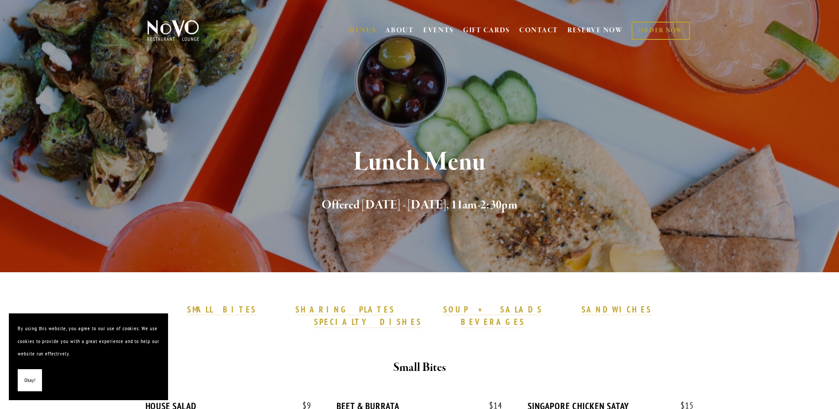 This screenshot has width=839, height=409. I want to click on strong: BEVERAGES, so click(493, 322).